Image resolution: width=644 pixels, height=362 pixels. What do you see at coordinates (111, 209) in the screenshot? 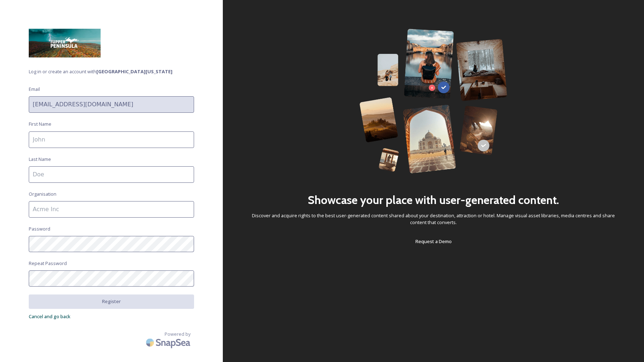
I see `input: Acme Inc` at bounding box center [111, 209].